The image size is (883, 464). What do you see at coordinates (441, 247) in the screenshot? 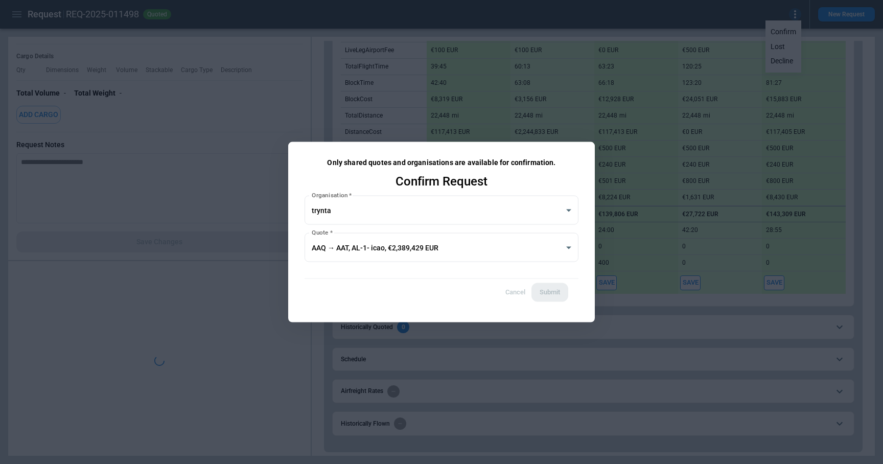
I see `div: AAQ → AAT, AL-1- icao, €2,389,429 EUR` at bounding box center [441, 247].